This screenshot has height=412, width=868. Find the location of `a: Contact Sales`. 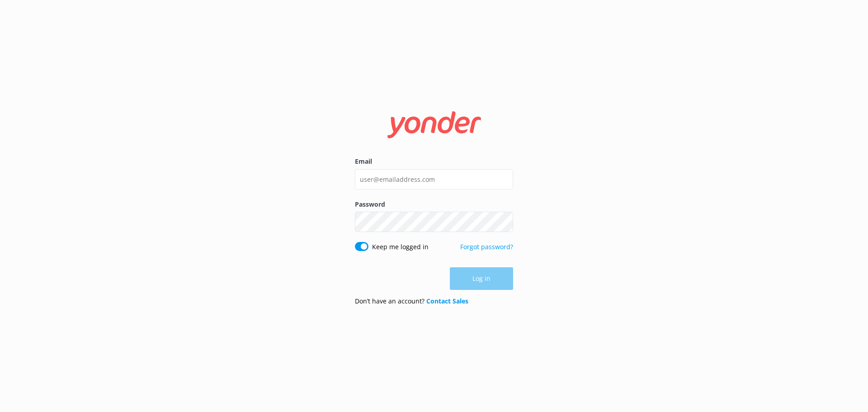

a: Contact Sales is located at coordinates (447, 301).